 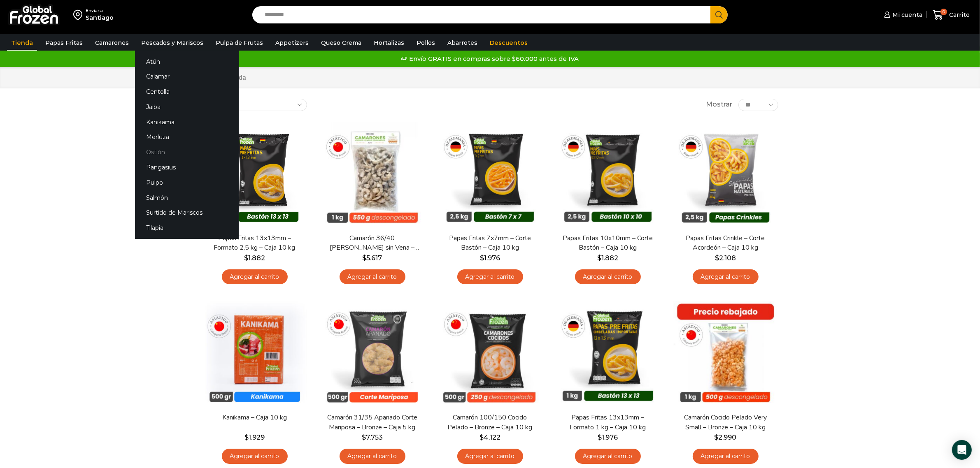 I want to click on a: Surtido de Mariscos, so click(x=187, y=213).